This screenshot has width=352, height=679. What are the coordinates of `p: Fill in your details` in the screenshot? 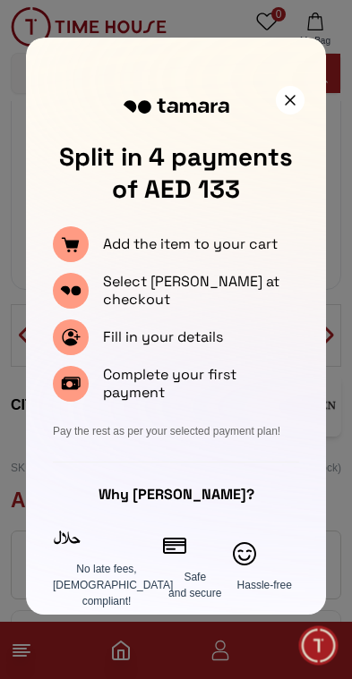 It's located at (163, 337).